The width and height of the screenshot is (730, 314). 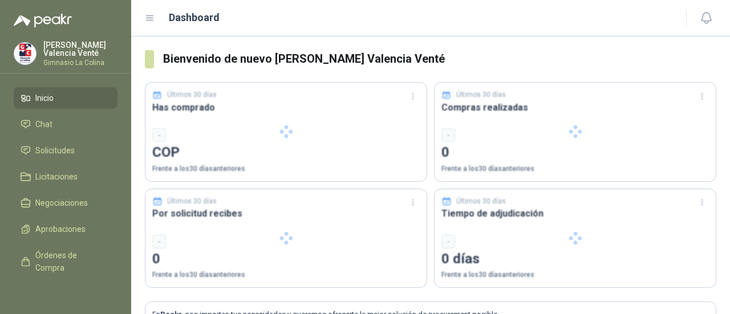 What do you see at coordinates (66, 151) in the screenshot?
I see `a: Solicitudes` at bounding box center [66, 151].